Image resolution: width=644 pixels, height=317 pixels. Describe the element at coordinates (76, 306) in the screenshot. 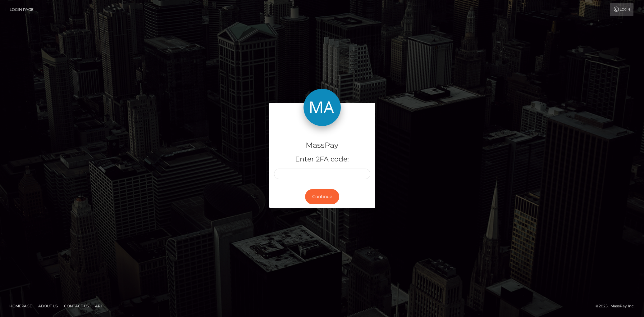

I see `a: Contact Us` at that location.